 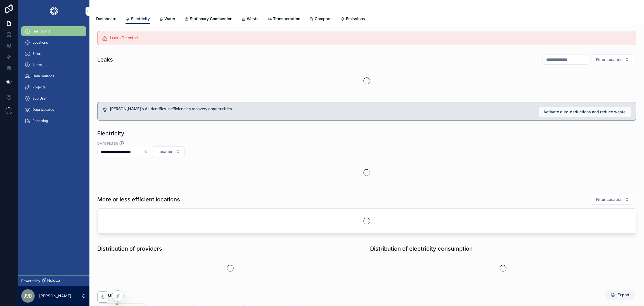 I want to click on button: Export, so click(x=620, y=295).